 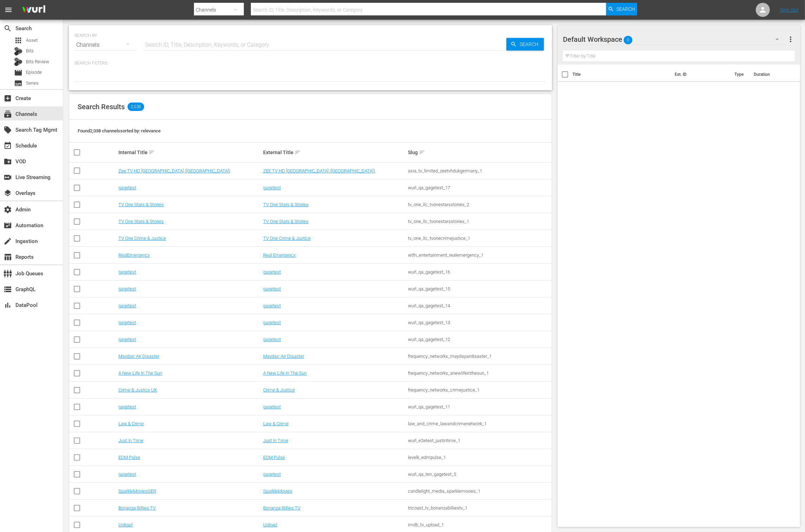 I want to click on span: Search Tag Mgmt, so click(x=8, y=130).